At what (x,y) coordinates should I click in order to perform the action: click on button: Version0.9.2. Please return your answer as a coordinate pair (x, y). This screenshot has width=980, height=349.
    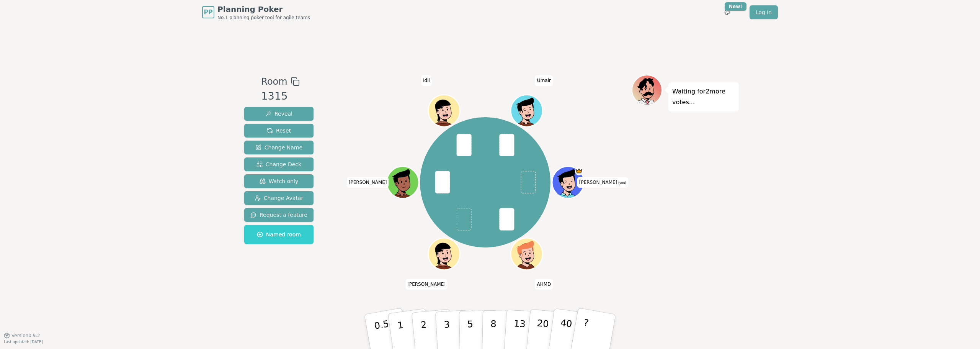
    Looking at the image, I should click on (22, 336).